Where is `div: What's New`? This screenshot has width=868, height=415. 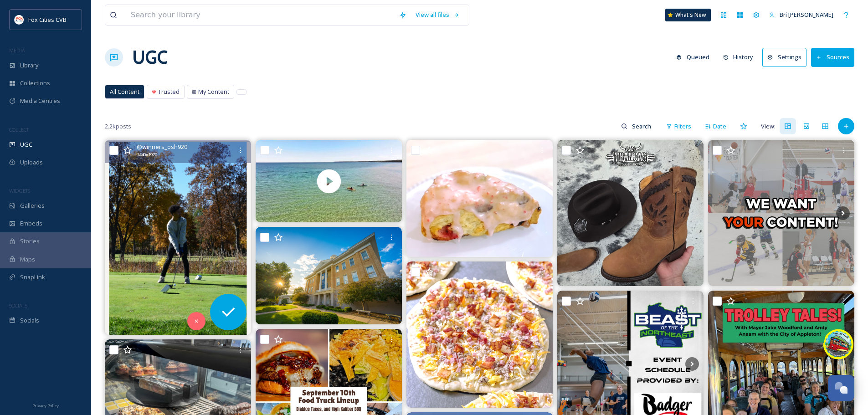
div: What's New is located at coordinates (688, 15).